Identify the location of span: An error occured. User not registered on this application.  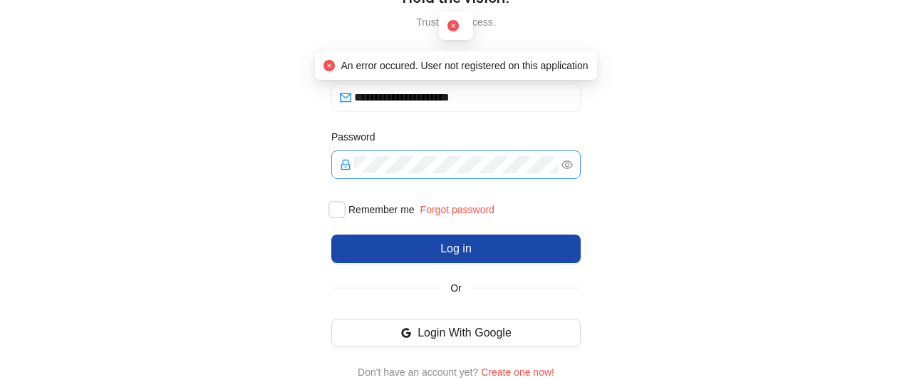
(464, 66).